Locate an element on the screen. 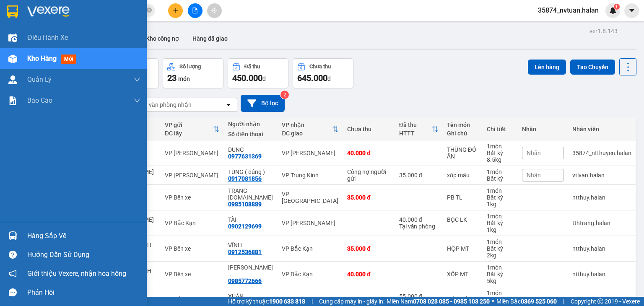  div: Đã thu is located at coordinates (416, 125).